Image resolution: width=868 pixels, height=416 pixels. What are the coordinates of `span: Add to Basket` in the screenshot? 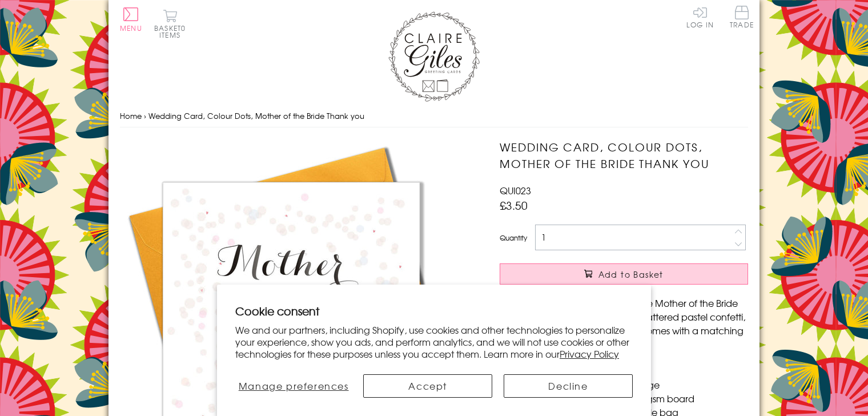 It's located at (631, 274).